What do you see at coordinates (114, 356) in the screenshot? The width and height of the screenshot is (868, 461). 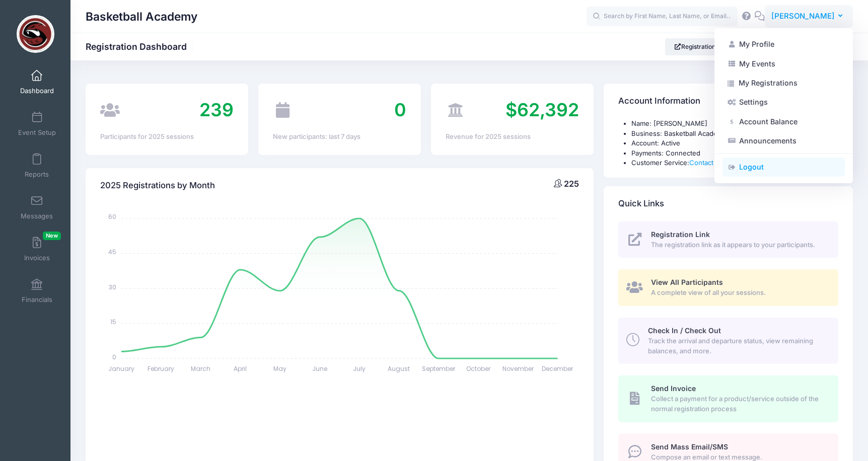 I see `tspan: 0` at bounding box center [114, 356].